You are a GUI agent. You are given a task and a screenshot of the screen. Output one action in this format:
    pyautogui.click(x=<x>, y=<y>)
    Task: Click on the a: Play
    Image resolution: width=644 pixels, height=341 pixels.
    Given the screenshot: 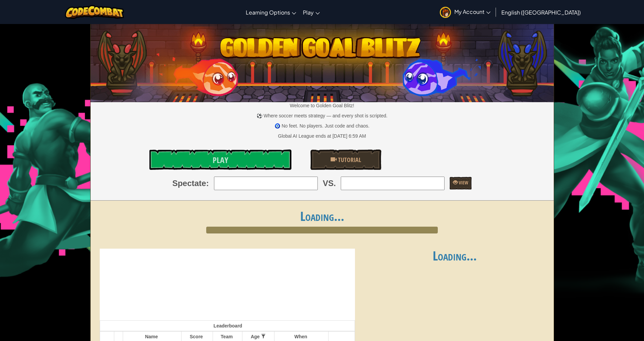 What is the action you would take?
    pyautogui.click(x=312, y=12)
    